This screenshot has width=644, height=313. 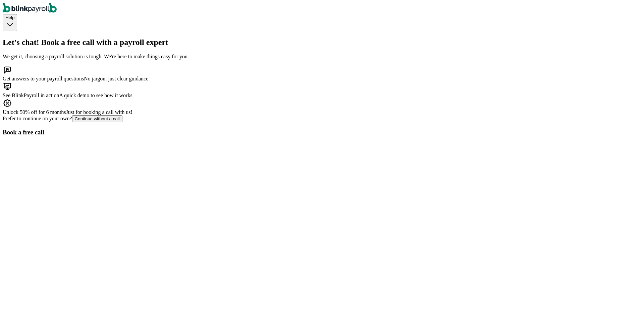 I want to click on span: Help, so click(x=10, y=17).